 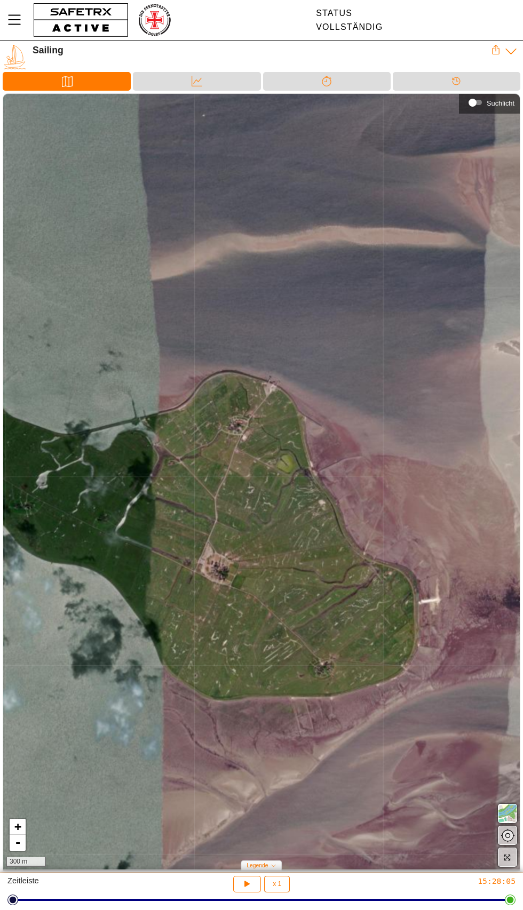 I want to click on img: SAILING.svg, so click(x=15, y=57).